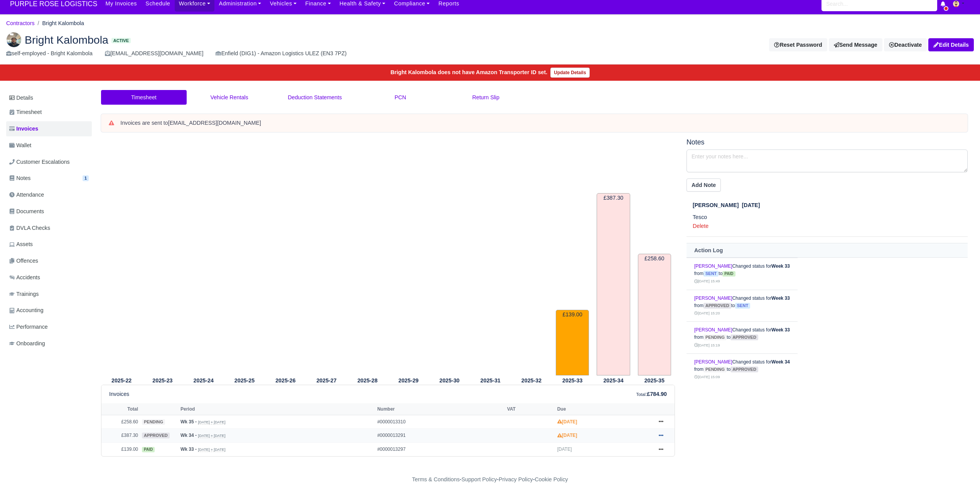 The height and width of the screenshot is (484, 980). I want to click on div: self-employed - Bright Kalombola, so click(49, 53).